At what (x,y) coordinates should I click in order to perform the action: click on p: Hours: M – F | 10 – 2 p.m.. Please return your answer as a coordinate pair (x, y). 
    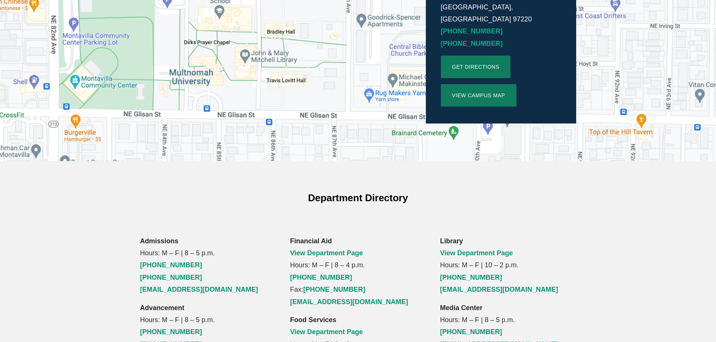
    Looking at the image, I should click on (508, 266).